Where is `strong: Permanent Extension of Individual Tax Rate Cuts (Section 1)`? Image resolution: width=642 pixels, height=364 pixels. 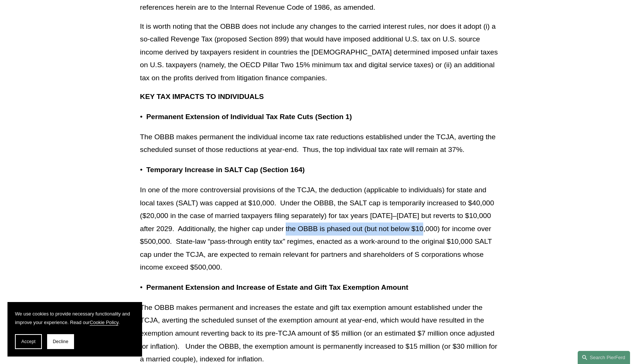
strong: Permanent Extension of Individual Tax Rate Cuts (Section 1) is located at coordinates (249, 116).